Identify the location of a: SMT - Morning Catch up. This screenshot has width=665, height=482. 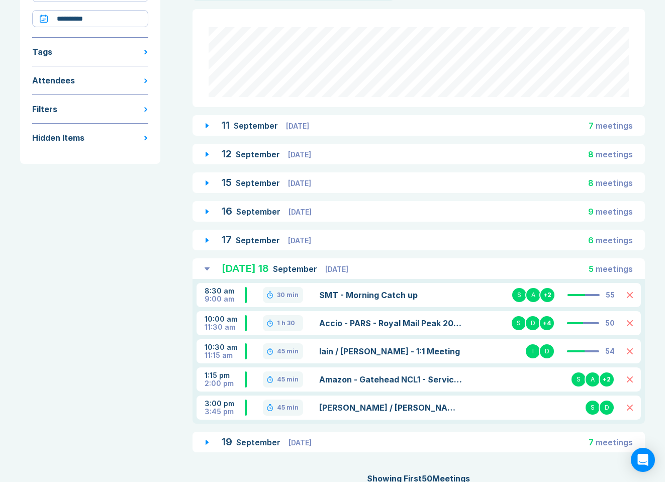
(391, 295).